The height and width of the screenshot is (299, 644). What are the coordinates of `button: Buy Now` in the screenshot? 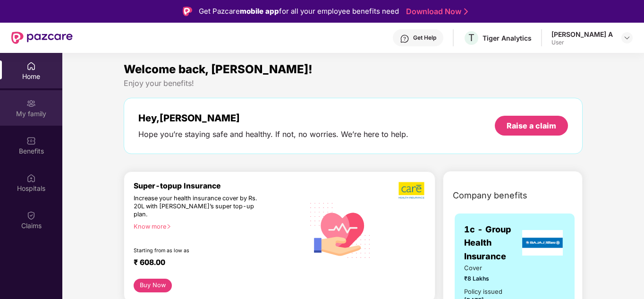 It's located at (153, 286).